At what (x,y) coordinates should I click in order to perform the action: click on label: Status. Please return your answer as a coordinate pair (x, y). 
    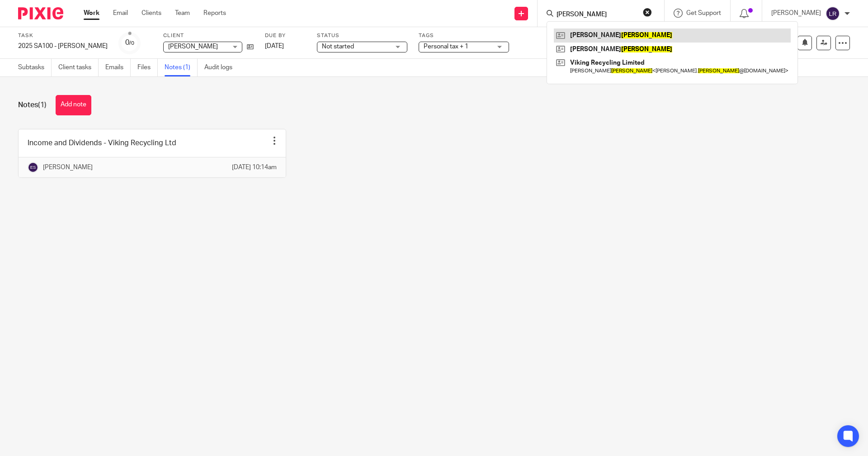
    Looking at the image, I should click on (362, 36).